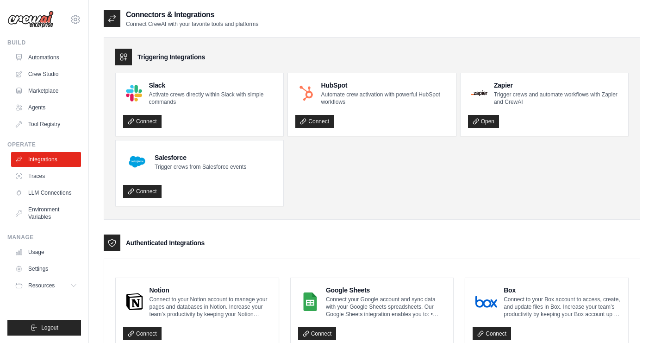 The height and width of the screenshot is (343, 655). I want to click on button: Logout, so click(44, 327).